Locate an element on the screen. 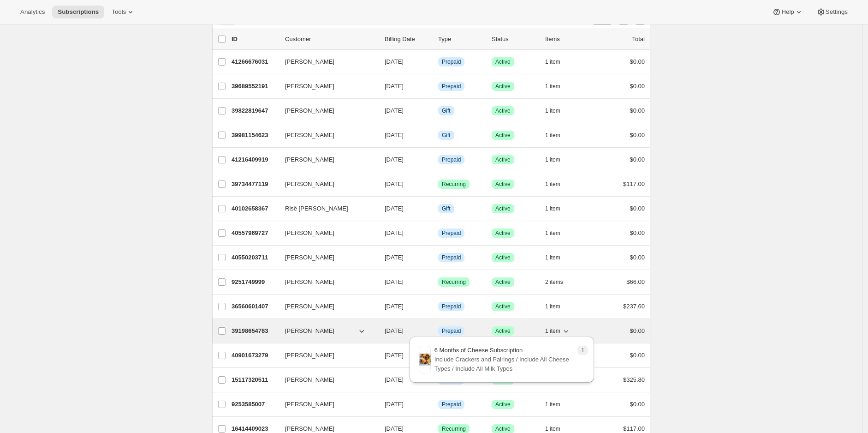 The height and width of the screenshot is (433, 868). p: 36560601407 is located at coordinates (255, 306).